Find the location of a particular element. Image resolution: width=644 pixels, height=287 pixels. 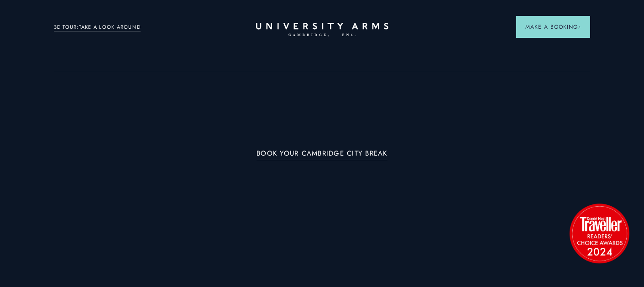

img: Arrow icon is located at coordinates (579, 27).